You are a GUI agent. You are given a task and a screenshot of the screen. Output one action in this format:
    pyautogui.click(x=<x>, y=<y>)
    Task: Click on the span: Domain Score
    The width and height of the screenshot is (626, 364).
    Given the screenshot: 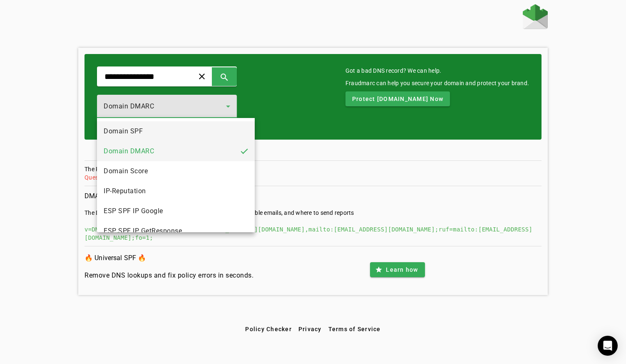 What is the action you would take?
    pyautogui.click(x=126, y=172)
    